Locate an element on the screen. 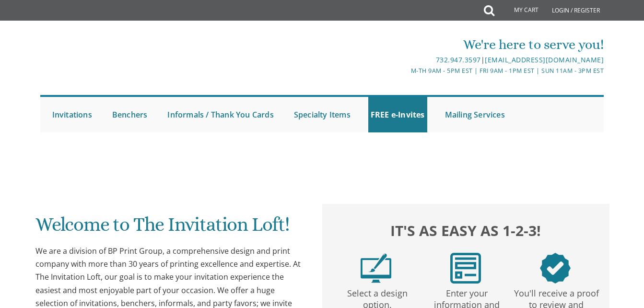  h2: It's as easy as 1-2-3! is located at coordinates (465, 231).